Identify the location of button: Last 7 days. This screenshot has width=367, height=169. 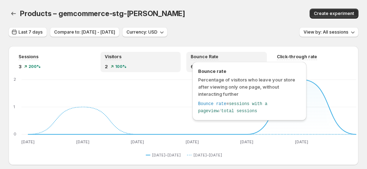
(28, 32).